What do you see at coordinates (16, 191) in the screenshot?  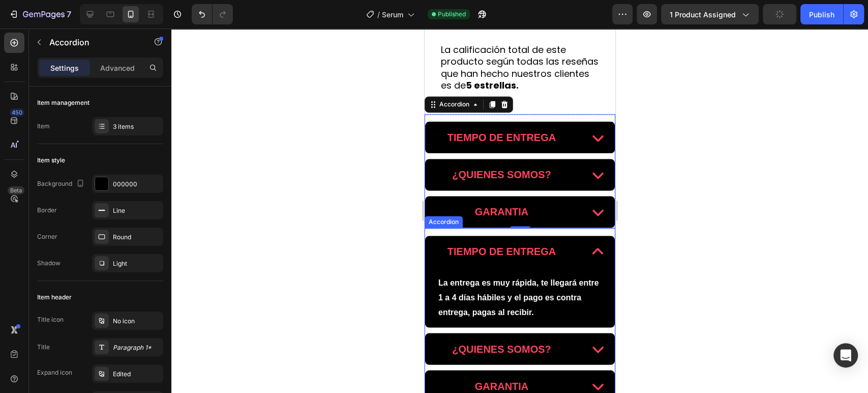 I see `div: Beta` at bounding box center [16, 191].